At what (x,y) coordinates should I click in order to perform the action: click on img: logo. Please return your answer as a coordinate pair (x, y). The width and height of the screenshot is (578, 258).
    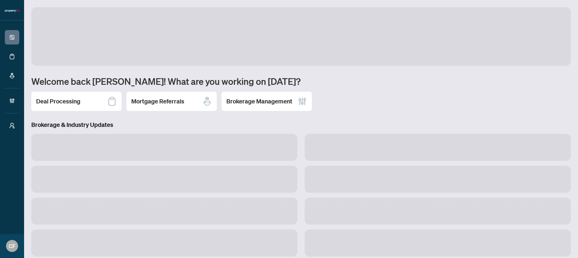
    Looking at the image, I should click on (12, 11).